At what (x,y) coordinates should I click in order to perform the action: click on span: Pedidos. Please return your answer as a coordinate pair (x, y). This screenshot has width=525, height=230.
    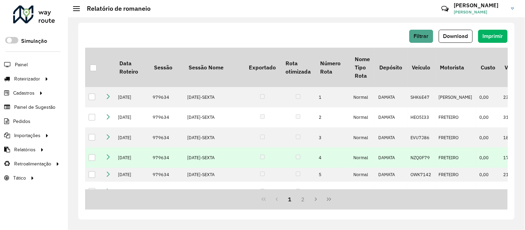
    Looking at the image, I should click on (22, 121).